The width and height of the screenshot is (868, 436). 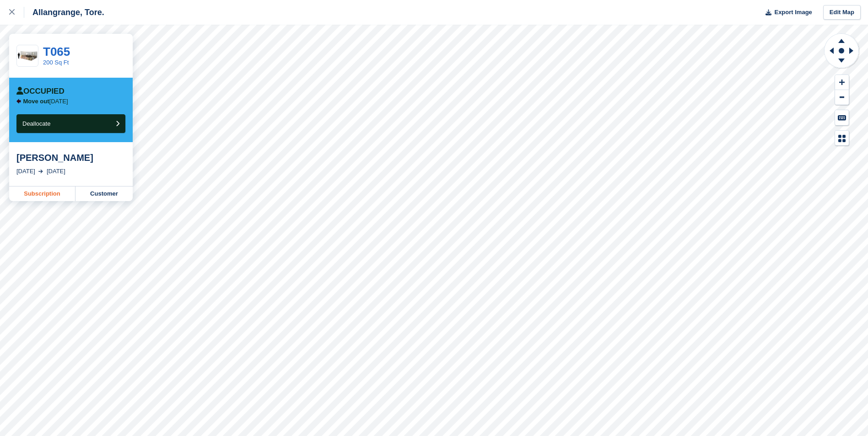 What do you see at coordinates (36, 124) in the screenshot?
I see `span: Deallocate` at bounding box center [36, 124].